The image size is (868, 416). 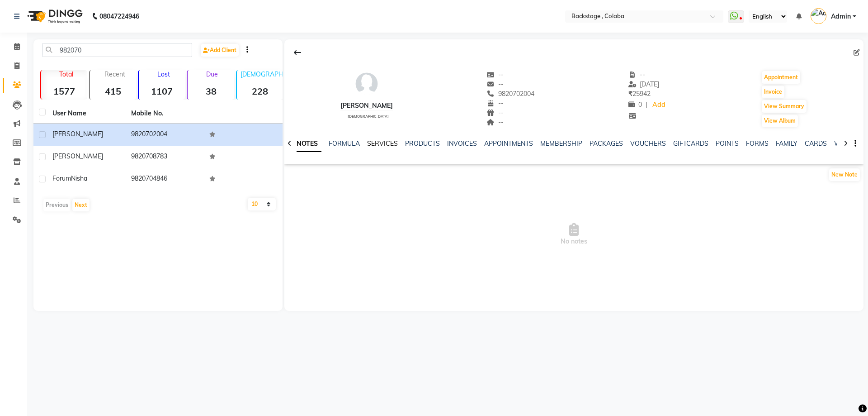 I want to click on a: Add Client, so click(x=220, y=50).